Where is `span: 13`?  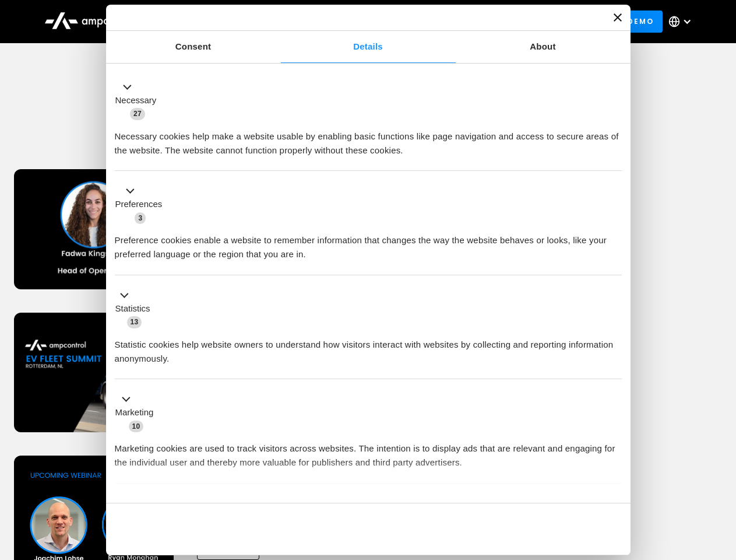 span: 13 is located at coordinates (134, 322).